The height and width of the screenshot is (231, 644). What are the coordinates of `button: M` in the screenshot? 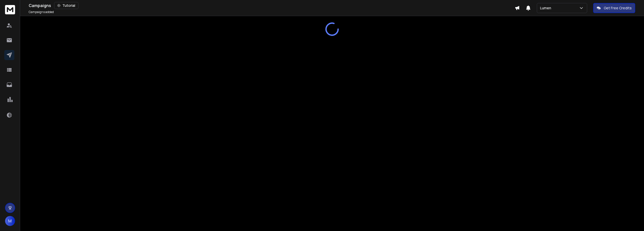 It's located at (10, 221).